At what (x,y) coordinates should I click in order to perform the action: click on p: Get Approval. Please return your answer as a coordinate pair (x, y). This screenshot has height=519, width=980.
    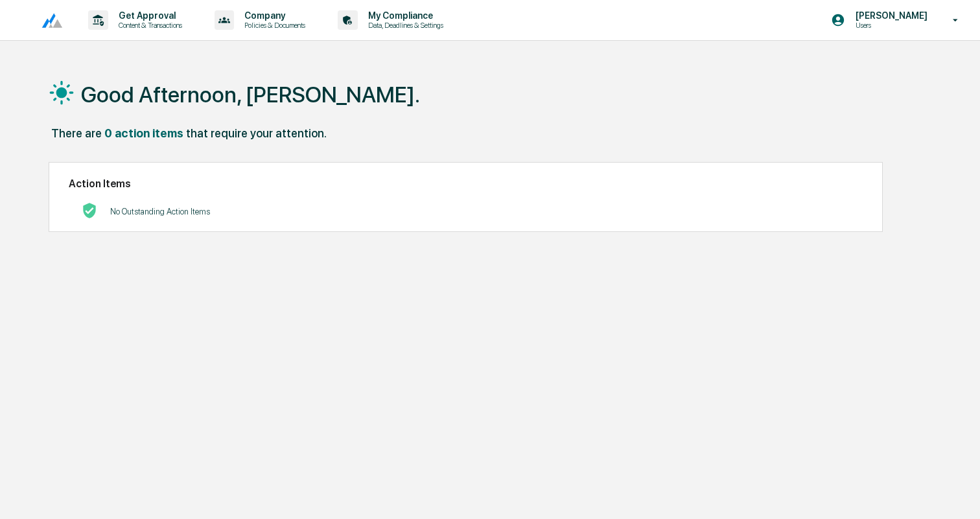
    Looking at the image, I should click on (149, 16).